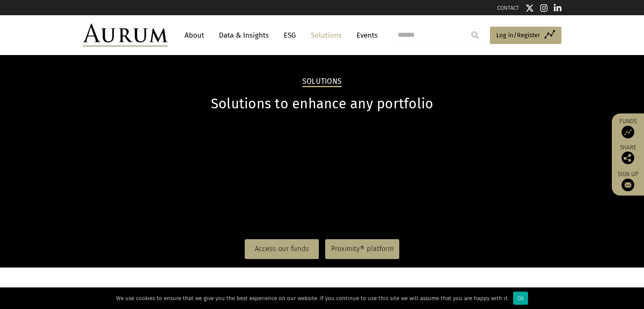  Describe the element at coordinates (628, 158) in the screenshot. I see `img: Share this post` at that location.